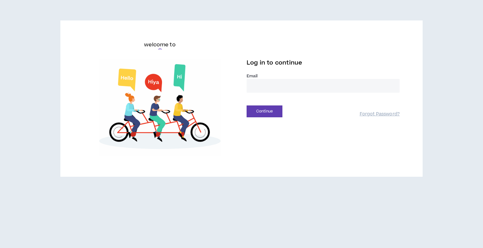 The height and width of the screenshot is (248, 483). I want to click on img: Welcome to Wripple, so click(160, 108).